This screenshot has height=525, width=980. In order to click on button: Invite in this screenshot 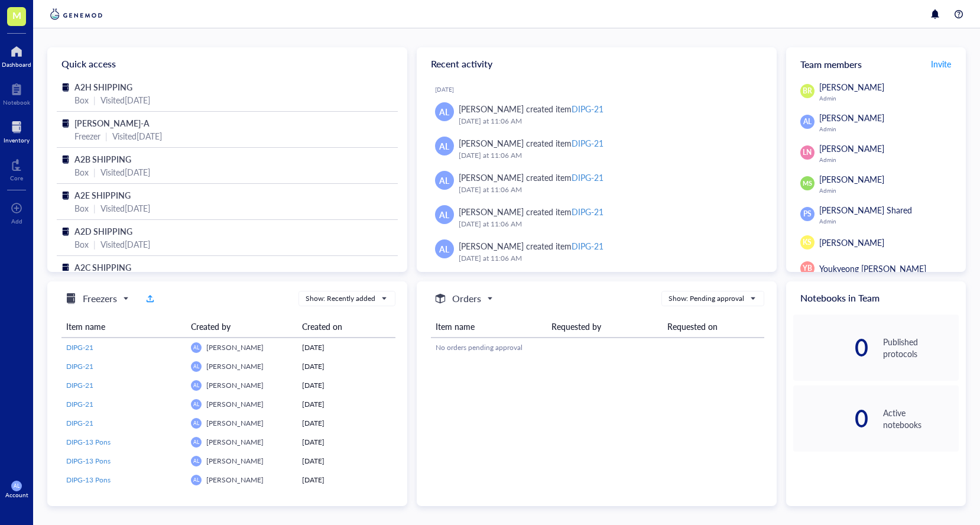, I will do `click(941, 64)`.